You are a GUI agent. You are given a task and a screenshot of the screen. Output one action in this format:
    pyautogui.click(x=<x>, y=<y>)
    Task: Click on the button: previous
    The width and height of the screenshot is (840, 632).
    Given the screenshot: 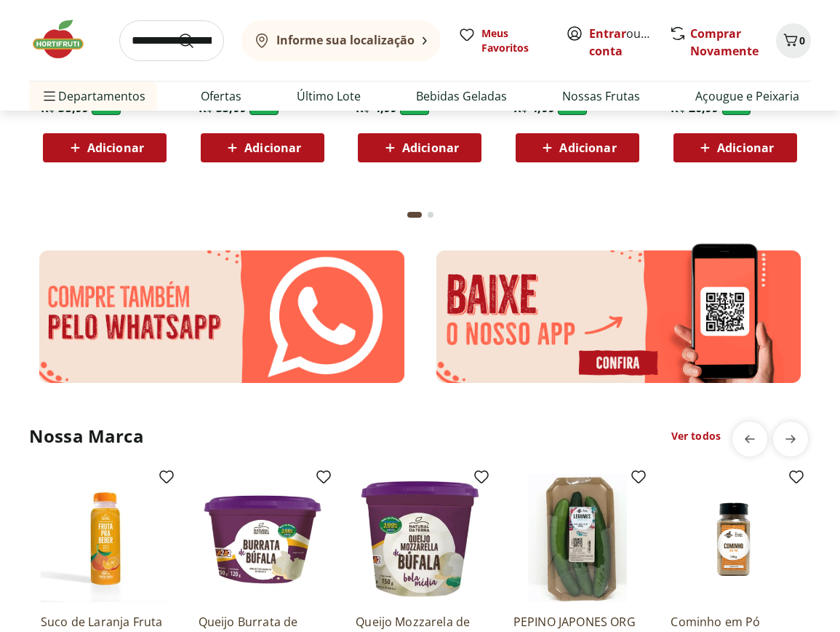 What is the action you would take?
    pyautogui.click(x=750, y=438)
    